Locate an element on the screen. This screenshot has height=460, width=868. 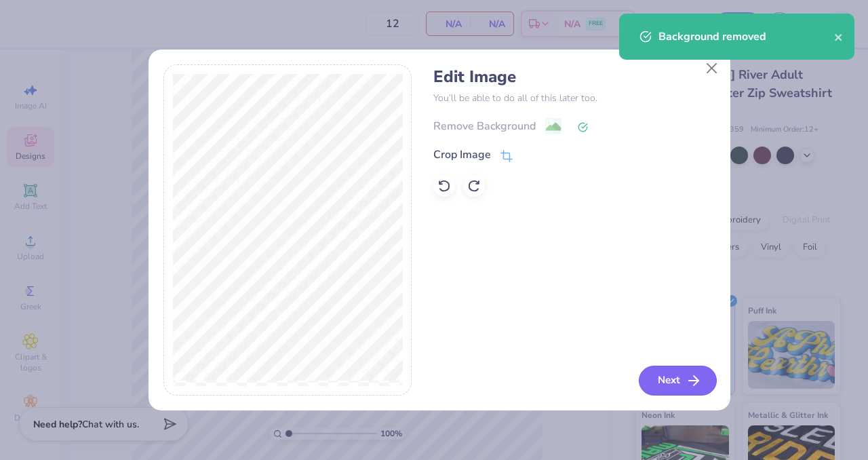
div: Background removed is located at coordinates (746, 37).